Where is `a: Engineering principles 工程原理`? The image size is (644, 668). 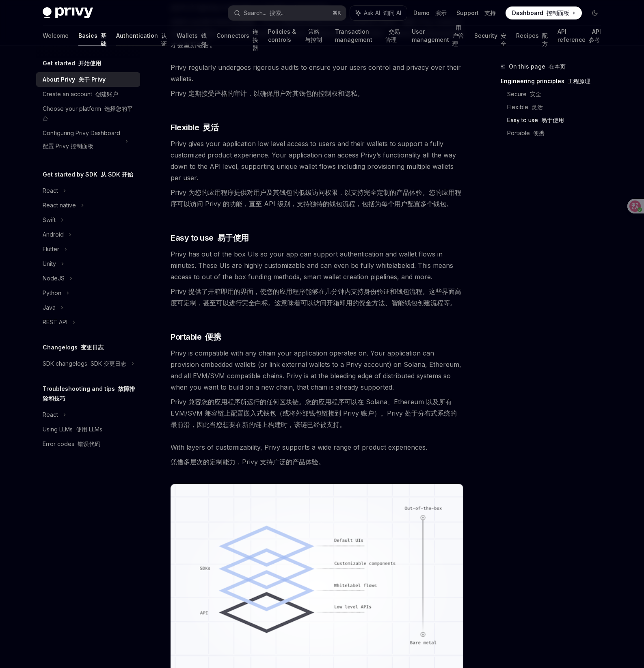
a: Engineering principles 工程原理 is located at coordinates (554, 81).